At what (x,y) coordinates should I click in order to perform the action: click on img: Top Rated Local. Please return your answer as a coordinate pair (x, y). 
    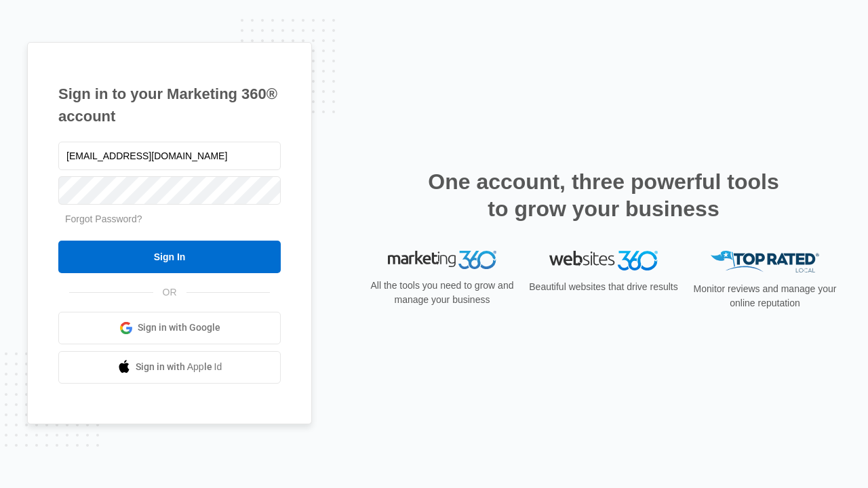
    Looking at the image, I should click on (765, 262).